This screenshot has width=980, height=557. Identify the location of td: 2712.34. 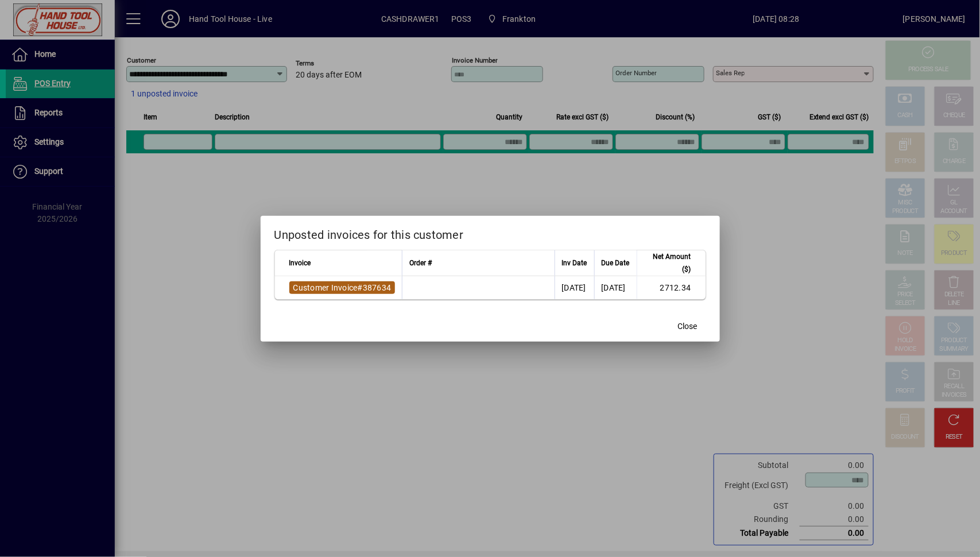
(671, 288).